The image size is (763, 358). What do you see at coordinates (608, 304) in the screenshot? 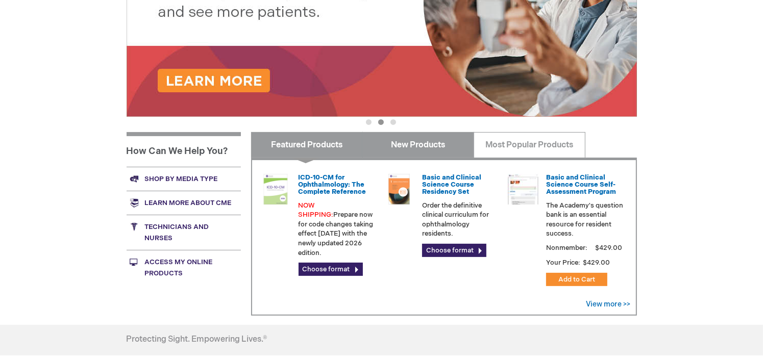
I see `a: View more >>` at bounding box center [608, 304].